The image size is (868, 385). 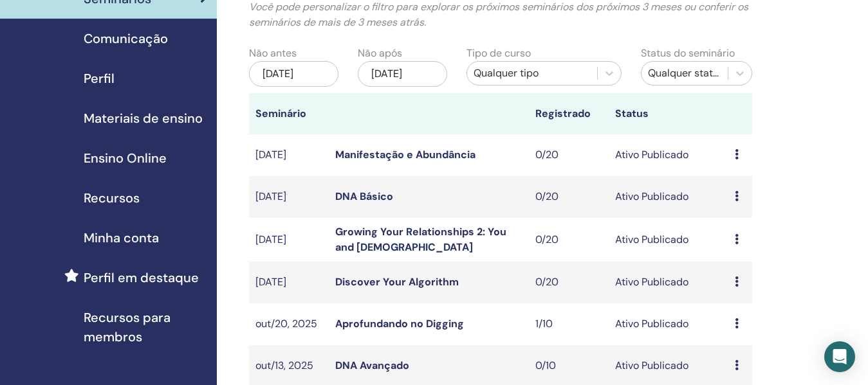 What do you see at coordinates (141, 278) in the screenshot?
I see `span: Perfil em destaque` at bounding box center [141, 278].